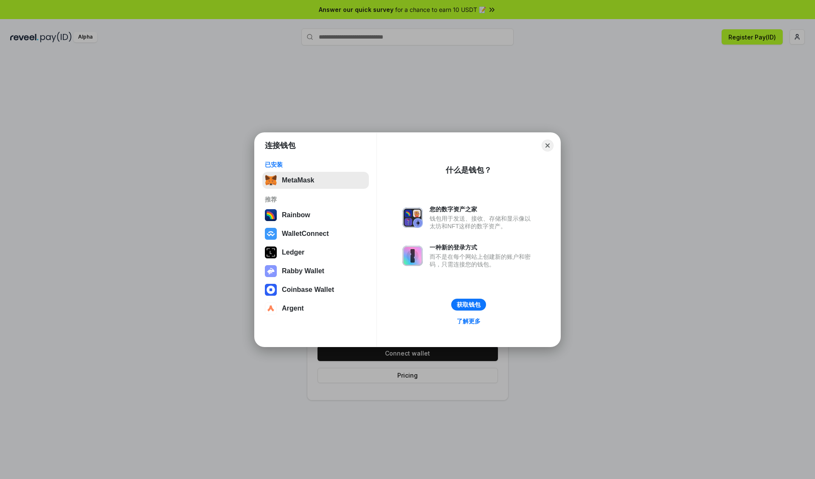  Describe the element at coordinates (303, 271) in the screenshot. I see `div: Rabby Wallet` at that location.